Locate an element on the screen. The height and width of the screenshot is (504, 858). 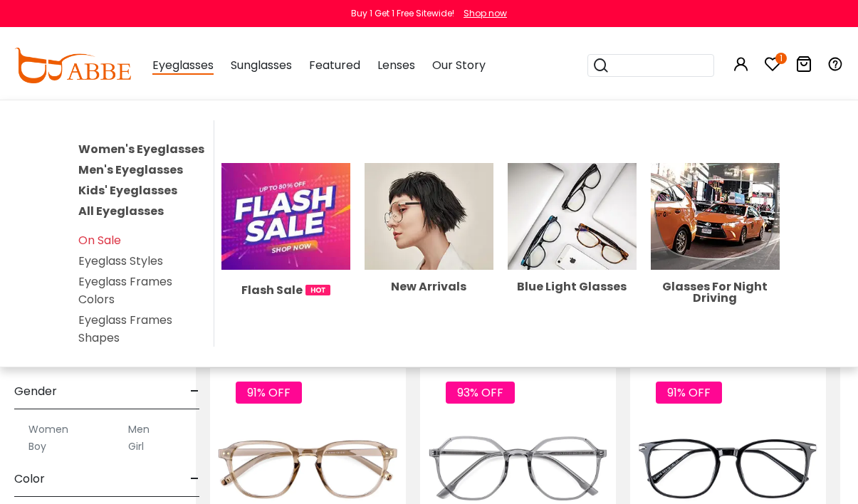
a: Eyeglass Frames Shapes is located at coordinates (126, 329).